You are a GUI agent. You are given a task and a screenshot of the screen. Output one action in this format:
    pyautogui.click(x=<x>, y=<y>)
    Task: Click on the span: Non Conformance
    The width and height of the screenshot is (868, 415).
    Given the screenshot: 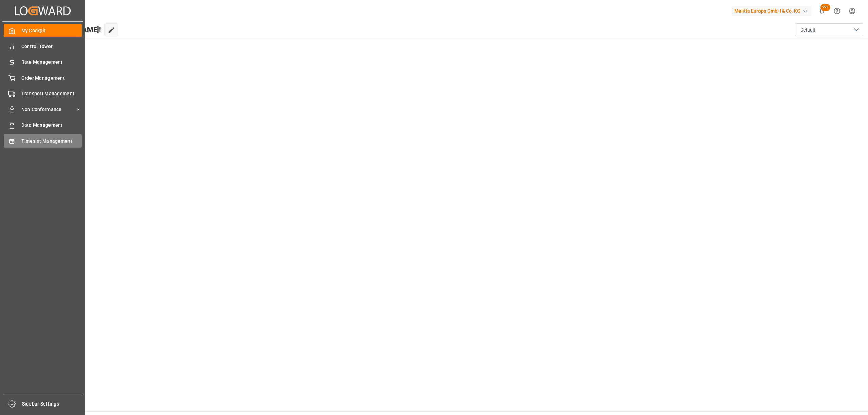 What is the action you would take?
    pyautogui.click(x=48, y=109)
    